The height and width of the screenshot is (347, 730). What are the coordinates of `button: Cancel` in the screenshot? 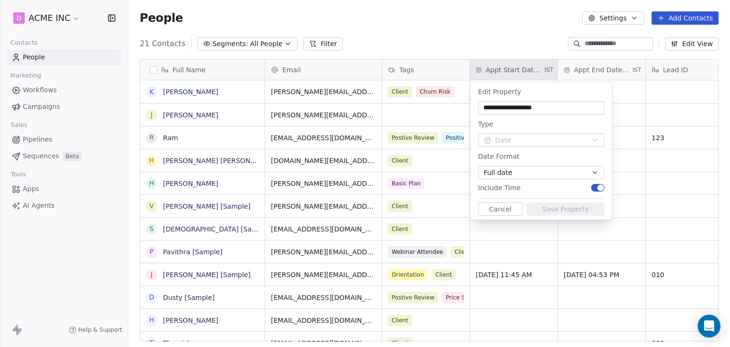 It's located at (500, 209).